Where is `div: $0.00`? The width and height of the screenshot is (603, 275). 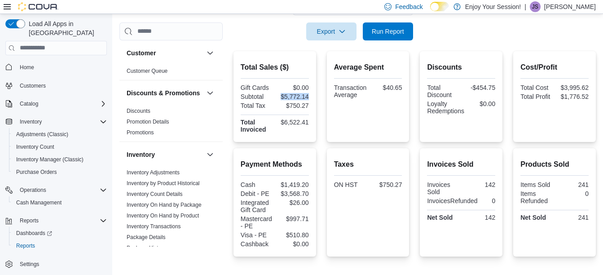
div: $0.00 is located at coordinates (293, 88).